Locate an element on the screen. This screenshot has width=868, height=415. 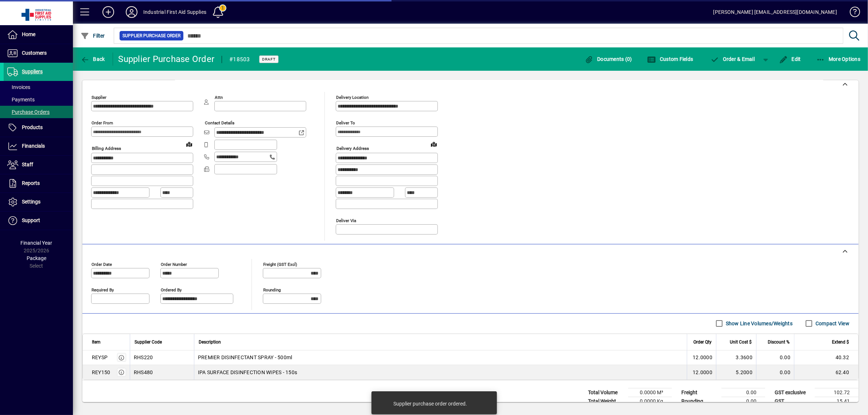
span: Products is located at coordinates (32, 127).